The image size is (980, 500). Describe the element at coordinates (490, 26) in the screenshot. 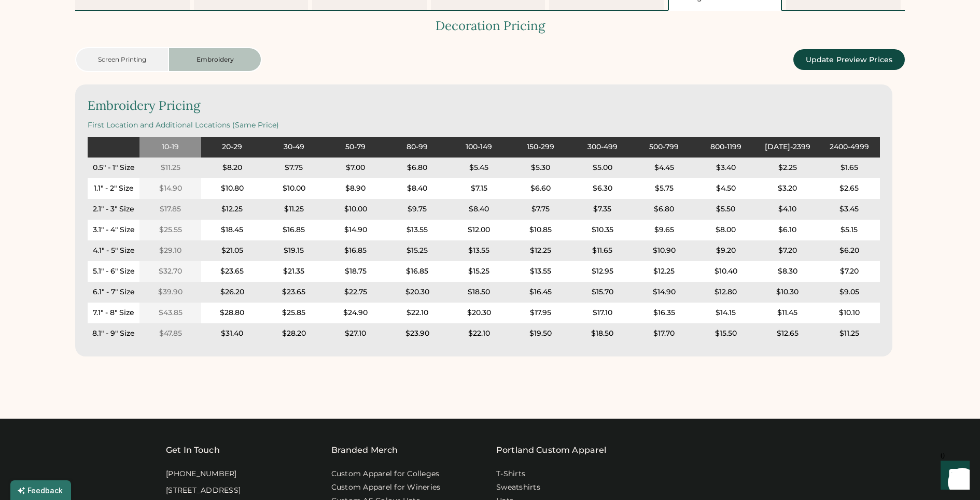

I see `div: Decoration Pricing` at that location.